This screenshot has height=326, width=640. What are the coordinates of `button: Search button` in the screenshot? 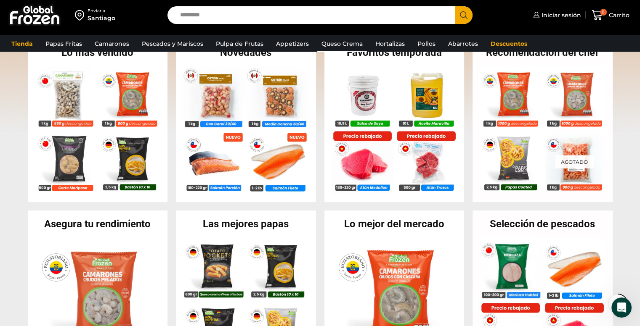 It's located at (464, 15).